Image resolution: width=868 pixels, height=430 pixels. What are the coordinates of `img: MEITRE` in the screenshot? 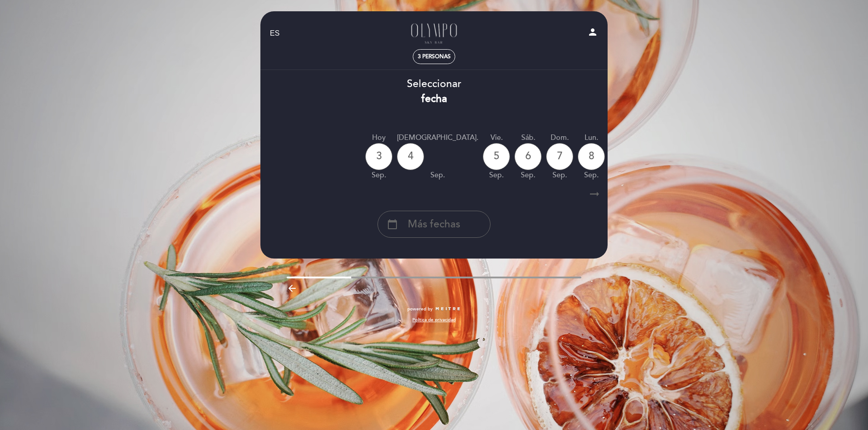 It's located at (447, 309).